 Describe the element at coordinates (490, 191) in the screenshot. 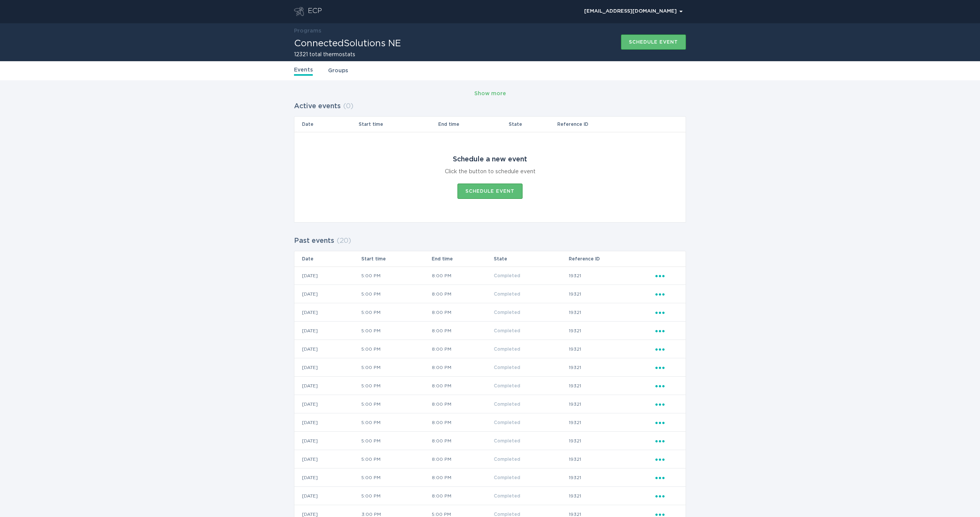

I see `div: Schedule event` at that location.